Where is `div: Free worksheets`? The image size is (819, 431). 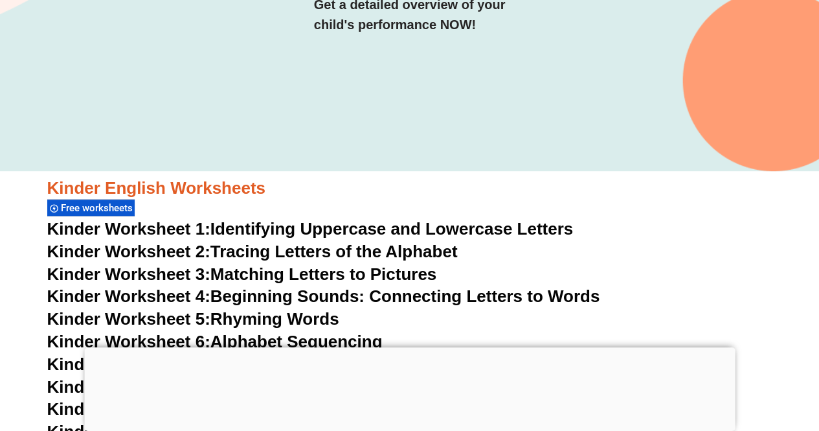 div: Free worksheets is located at coordinates (91, 207).